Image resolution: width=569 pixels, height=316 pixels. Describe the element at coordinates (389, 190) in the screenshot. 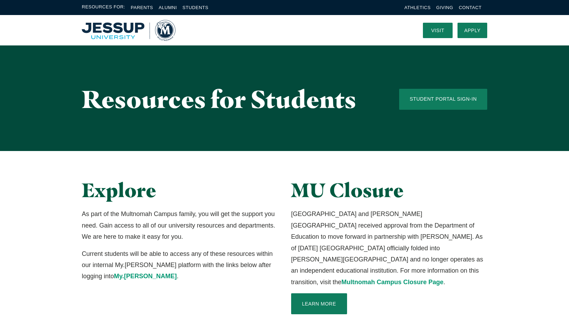

I see `h2: MU Closure` at that location.